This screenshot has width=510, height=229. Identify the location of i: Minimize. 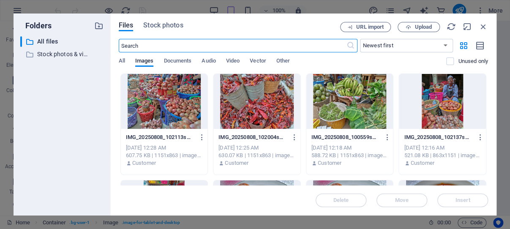
(467, 27).